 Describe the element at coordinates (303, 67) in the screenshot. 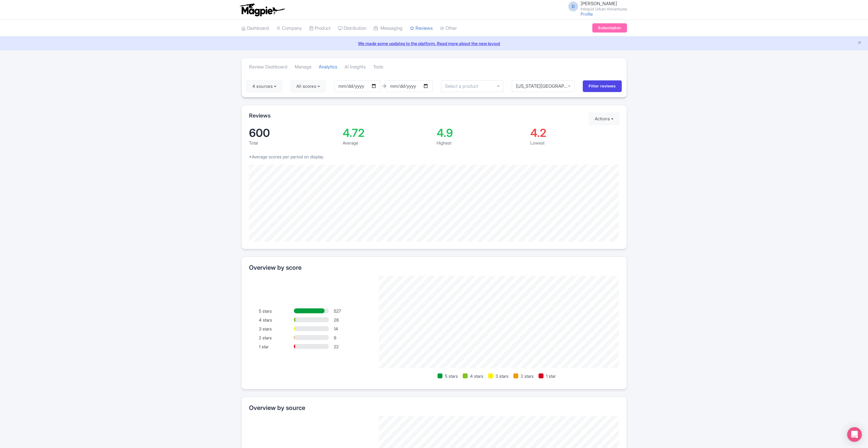

I see `a: Manage` at that location.